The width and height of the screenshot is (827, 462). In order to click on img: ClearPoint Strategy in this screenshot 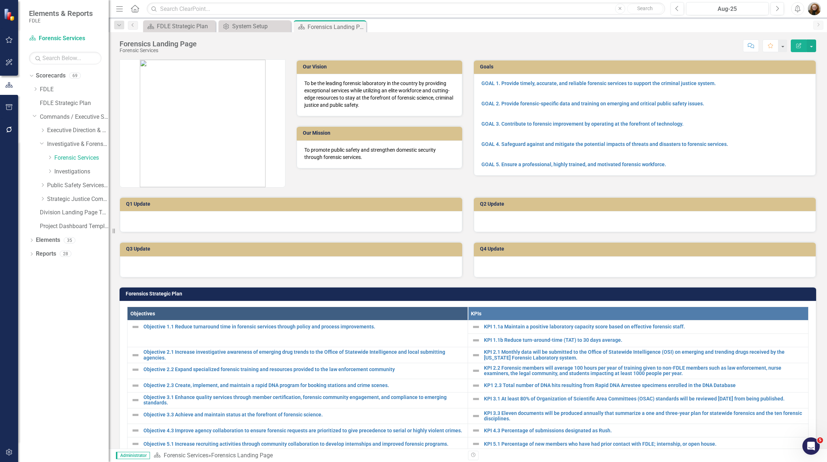, I will do `click(10, 14)`.